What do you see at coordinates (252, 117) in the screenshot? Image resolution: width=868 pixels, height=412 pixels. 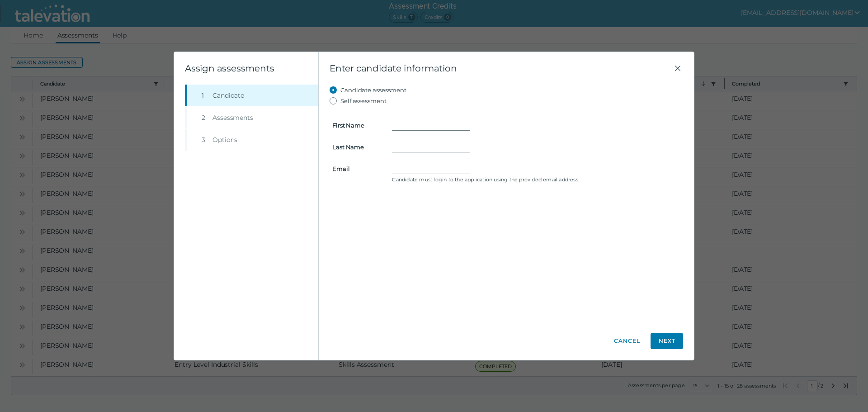 I see `nav: Wizard steps` at bounding box center [252, 117].